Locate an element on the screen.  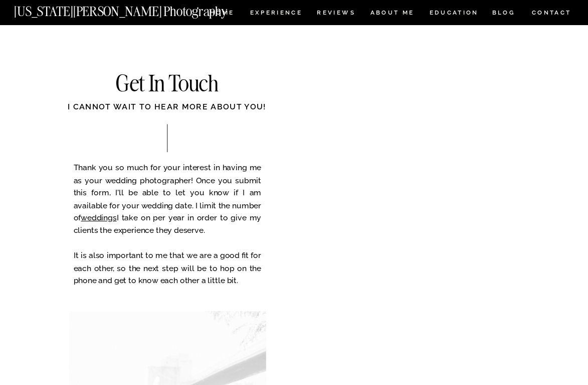
a: Experience is located at coordinates (276, 14).